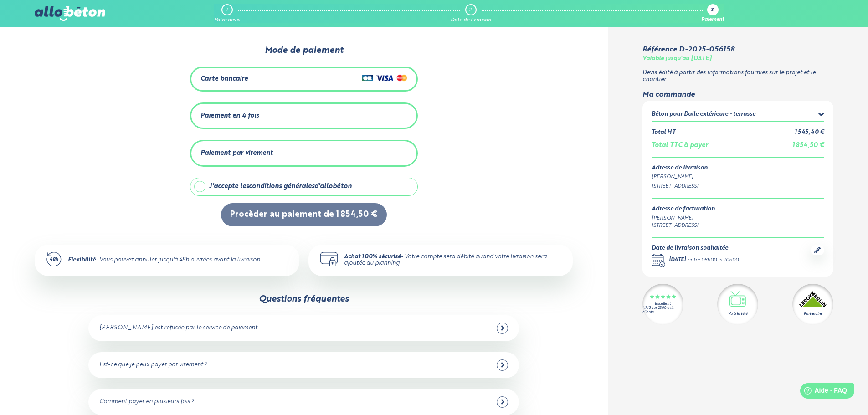  I want to click on a: conditions générales, so click(282, 187).